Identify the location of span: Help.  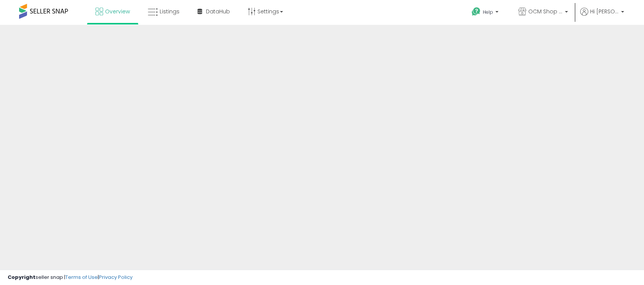
(488, 12).